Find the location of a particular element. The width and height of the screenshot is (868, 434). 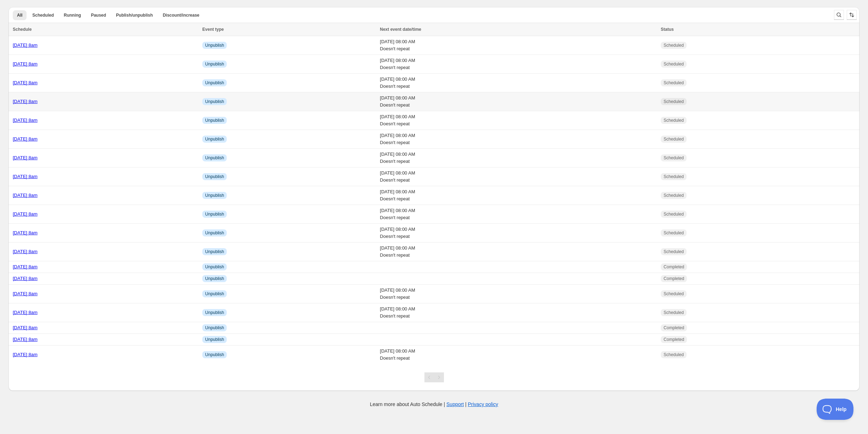

p: Learn more about Auto Schedule | | is located at coordinates (434, 404).